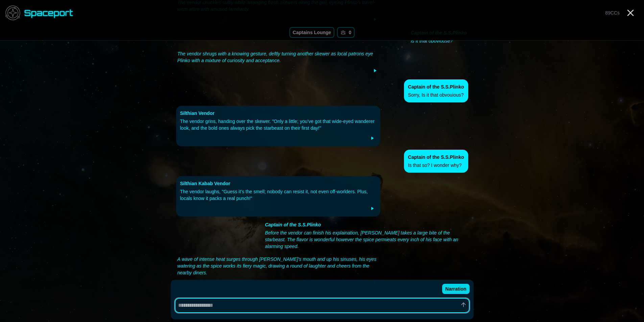 The height and width of the screenshot is (322, 644). I want to click on button: 0, so click(346, 32).